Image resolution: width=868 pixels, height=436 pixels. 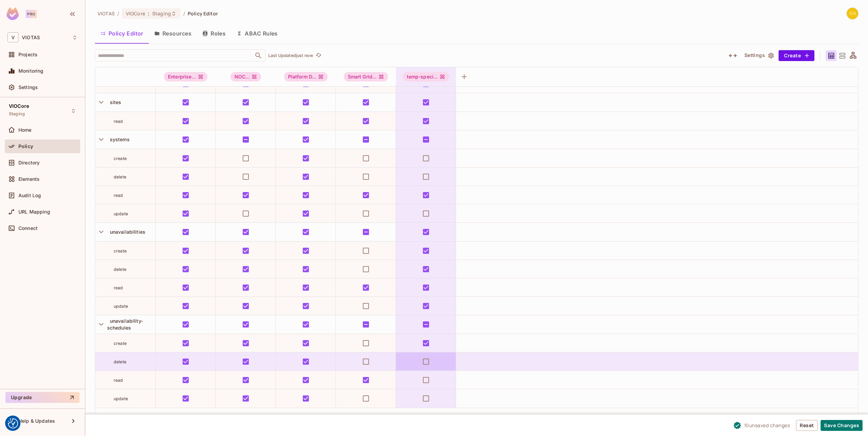 I want to click on div: Platform D..., so click(x=306, y=77).